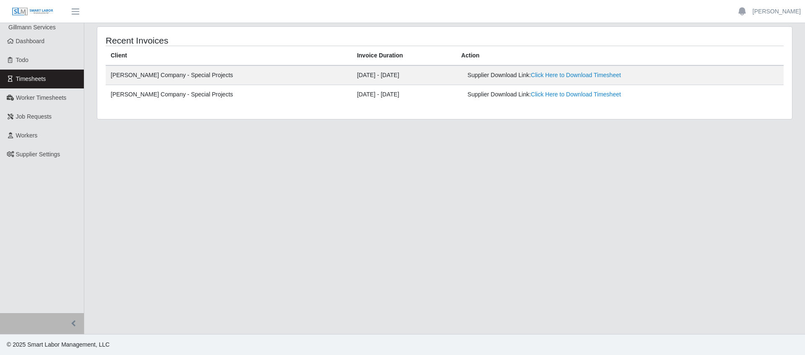 This screenshot has width=805, height=355. What do you see at coordinates (30, 41) in the screenshot?
I see `span: Dashboard` at bounding box center [30, 41].